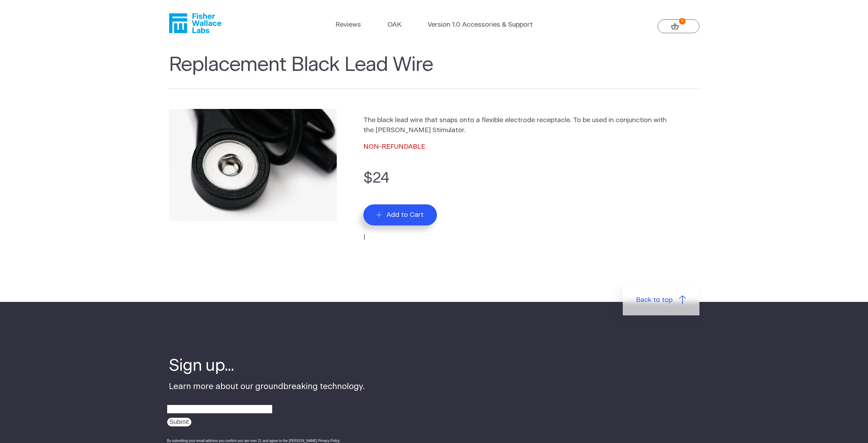 This screenshot has height=443, width=868. What do you see at coordinates (266, 366) in the screenshot?
I see `h4: Sign up...` at bounding box center [266, 366].